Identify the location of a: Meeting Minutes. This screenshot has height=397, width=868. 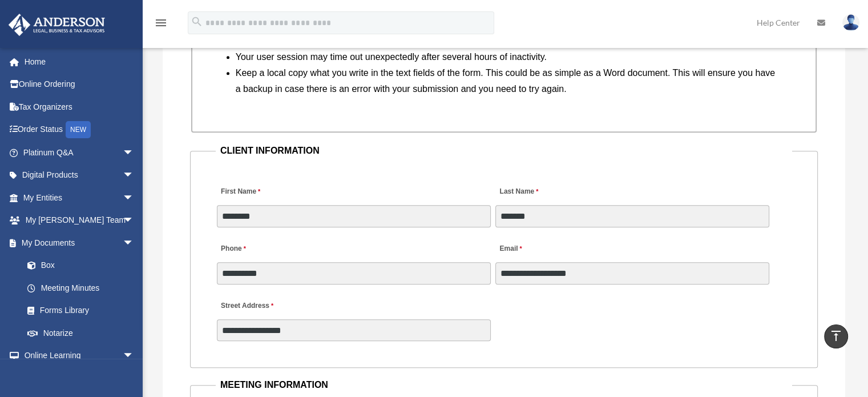
(80, 288).